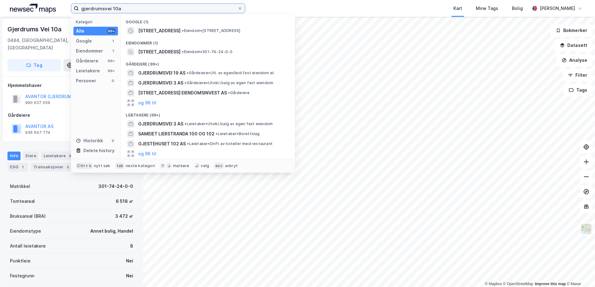 The image size is (595, 287). What do you see at coordinates (208, 41) in the screenshot?
I see `div: Eiendommer (1)` at bounding box center [208, 41].